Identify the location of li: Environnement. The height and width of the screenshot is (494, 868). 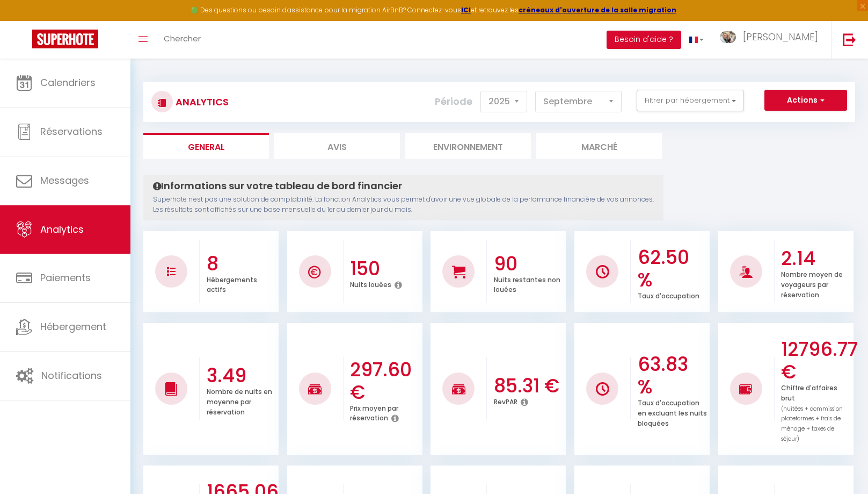
(468, 146).